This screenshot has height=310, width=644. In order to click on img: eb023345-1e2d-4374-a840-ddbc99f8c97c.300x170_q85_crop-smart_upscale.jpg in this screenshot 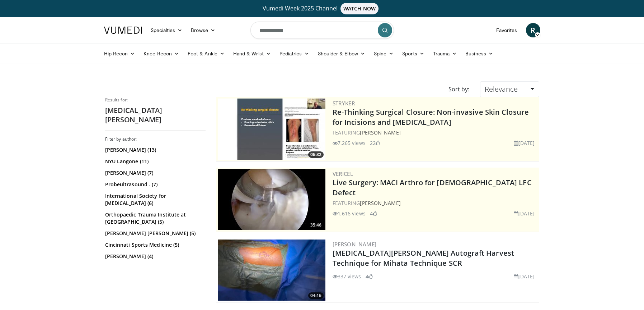, I will do `click(272, 199)`.